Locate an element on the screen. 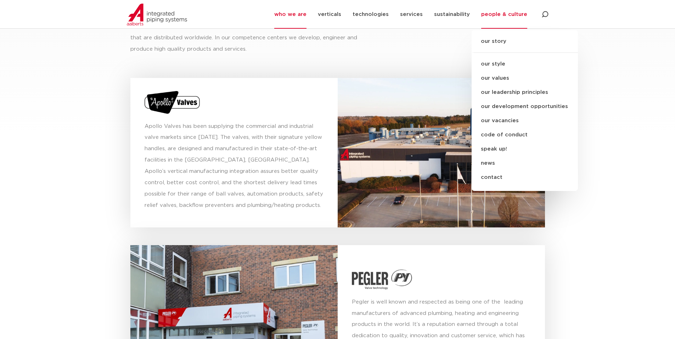 The image size is (675, 339). a: news is located at coordinates (525, 163).